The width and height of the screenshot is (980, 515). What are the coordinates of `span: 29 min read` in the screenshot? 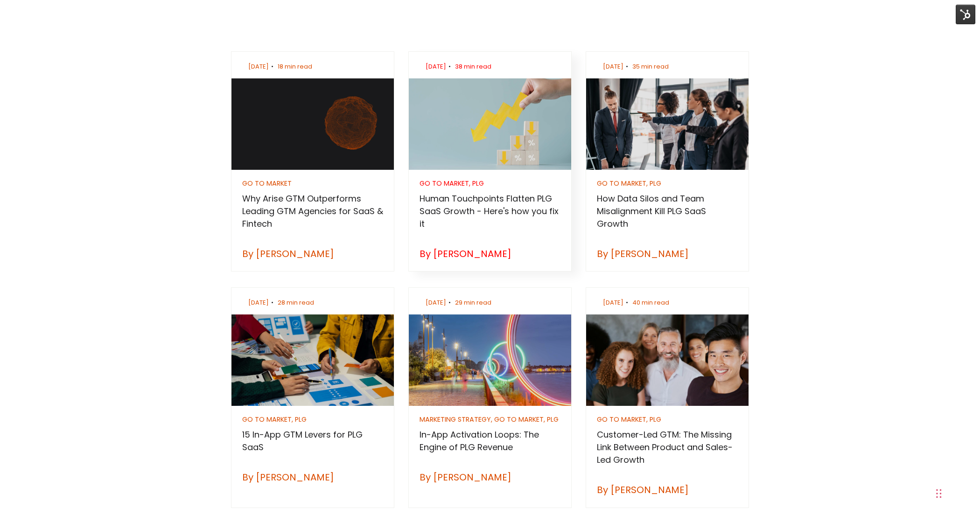 It's located at (473, 302).